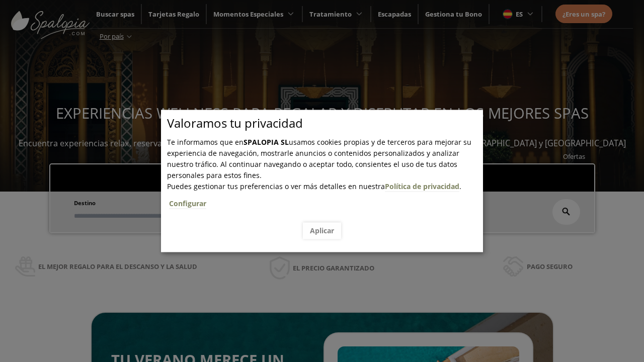 This screenshot has height=362, width=644. I want to click on p: Valoramos tu privacidad, so click(325, 123).